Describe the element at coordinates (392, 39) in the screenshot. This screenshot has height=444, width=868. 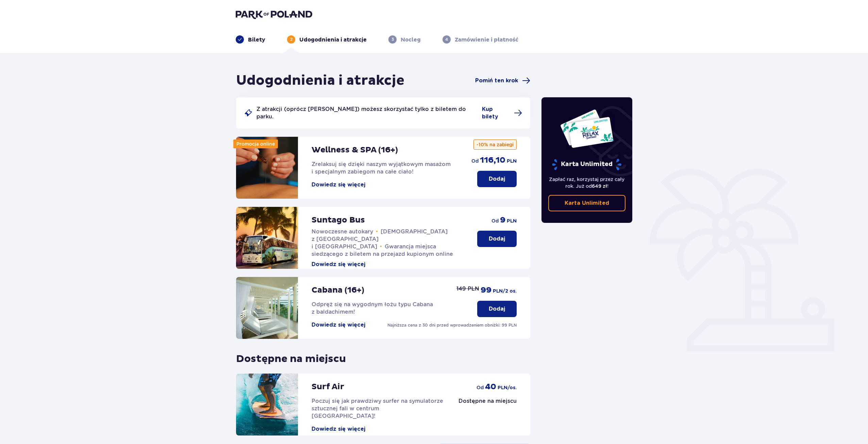
I see `p: 3` at that location.